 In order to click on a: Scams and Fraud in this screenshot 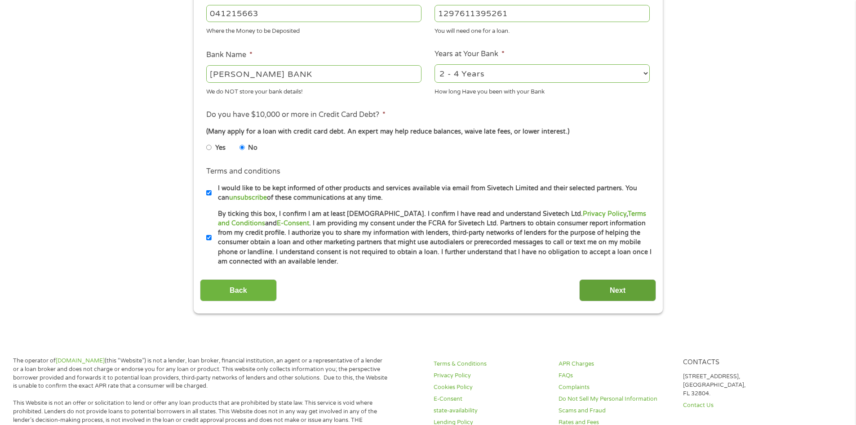, I will do `click(616, 410)`.